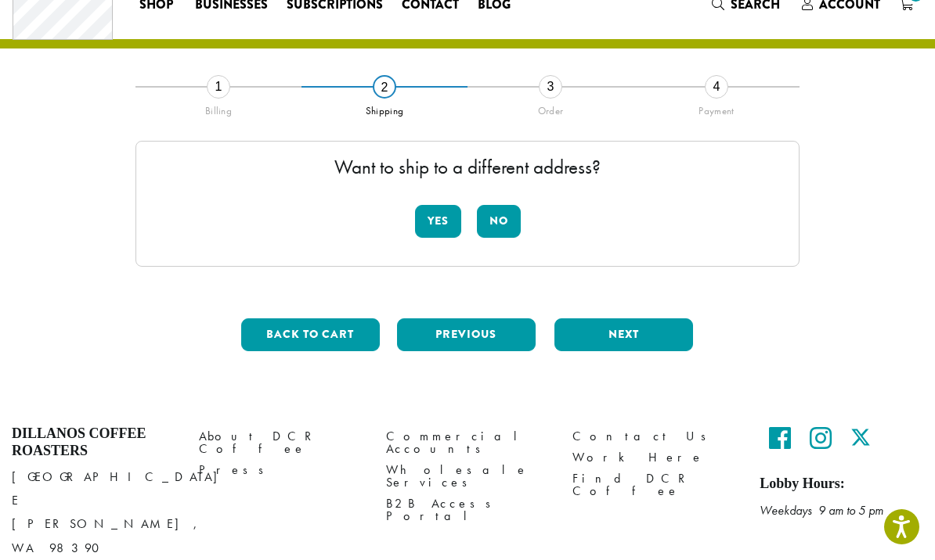 This screenshot has height=560, width=935. What do you see at coordinates (93, 443) in the screenshot?
I see `h4: Dillanos Coffee Roasters` at bounding box center [93, 443].